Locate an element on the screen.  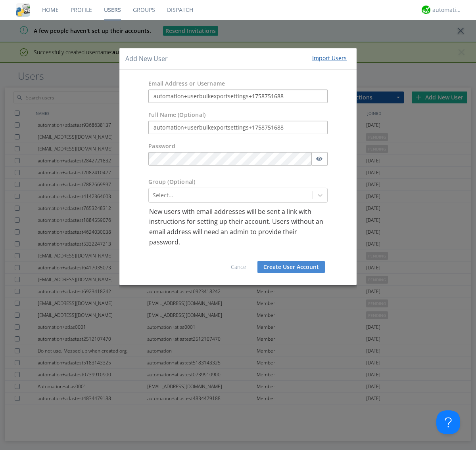
h4: Add New User is located at coordinates (146, 59).